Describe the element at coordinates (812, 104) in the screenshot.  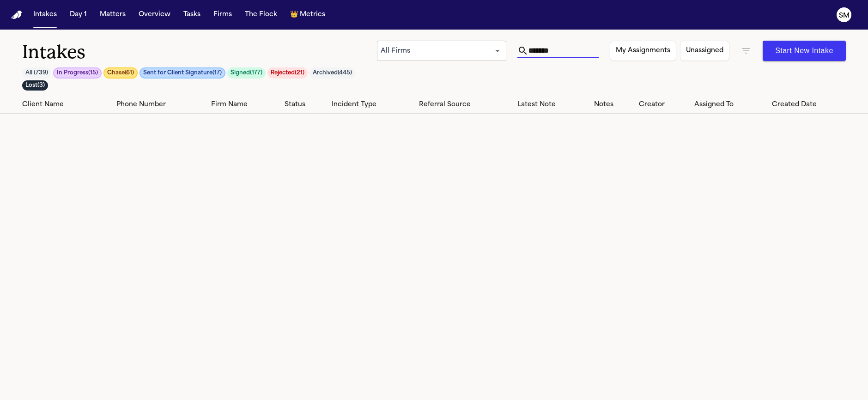
I see `div: Created Date` at that location.